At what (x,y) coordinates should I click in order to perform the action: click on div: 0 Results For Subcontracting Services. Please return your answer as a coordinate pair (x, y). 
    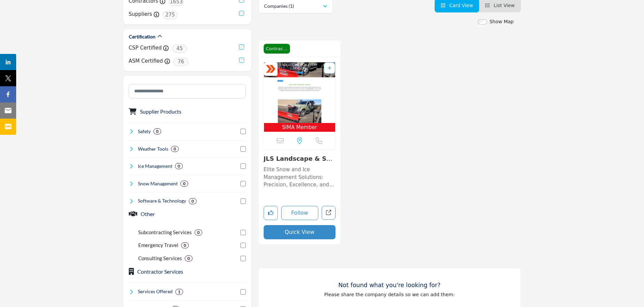
    Looking at the image, I should click on (198, 233).